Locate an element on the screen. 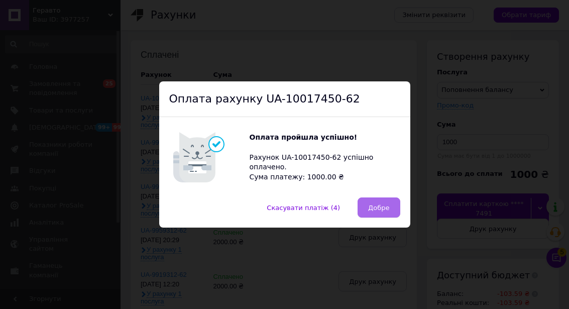 The width and height of the screenshot is (569, 309). b: Оплата пройшла успішно! is located at coordinates (304, 137).